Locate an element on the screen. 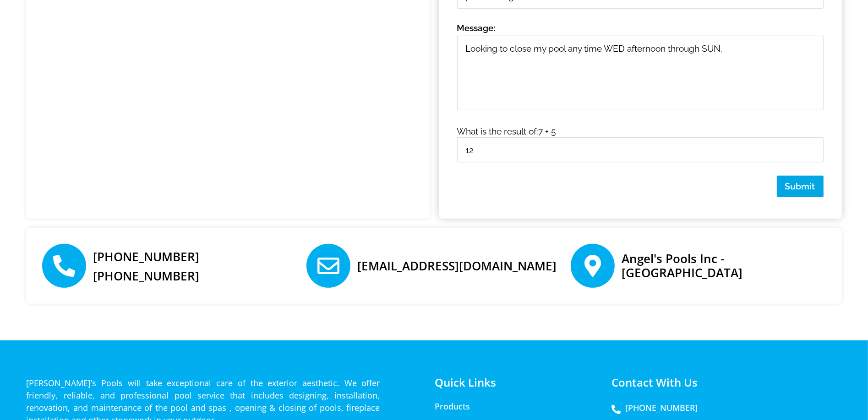 This screenshot has width=868, height=420. h4: Quick Links is located at coordinates (511, 382).